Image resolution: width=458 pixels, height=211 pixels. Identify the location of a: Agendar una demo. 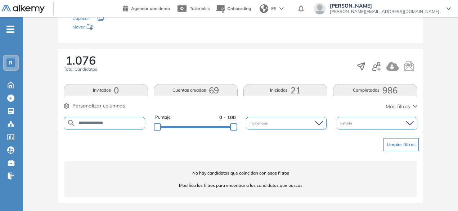
(146, 8).